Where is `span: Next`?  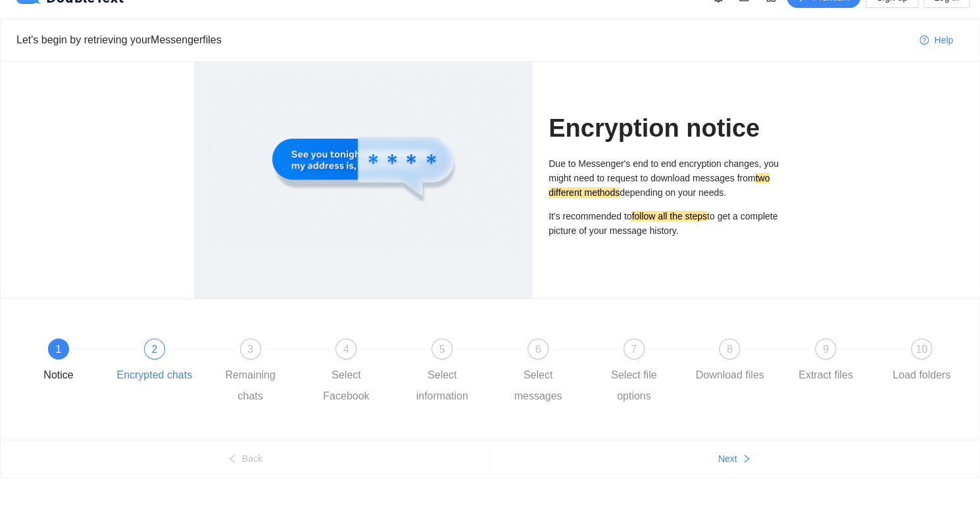
span: Next is located at coordinates (727, 459).